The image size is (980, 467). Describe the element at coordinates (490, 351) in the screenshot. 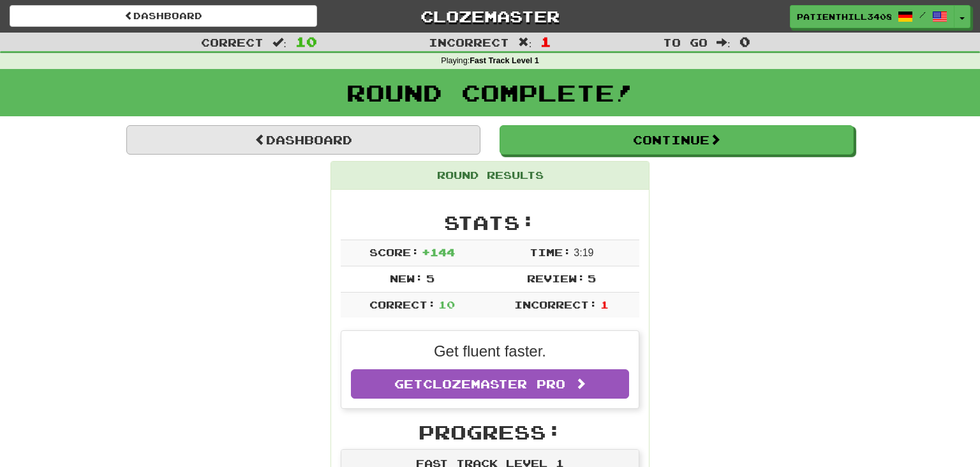

I see `p: Get fluent faster.` at that location.